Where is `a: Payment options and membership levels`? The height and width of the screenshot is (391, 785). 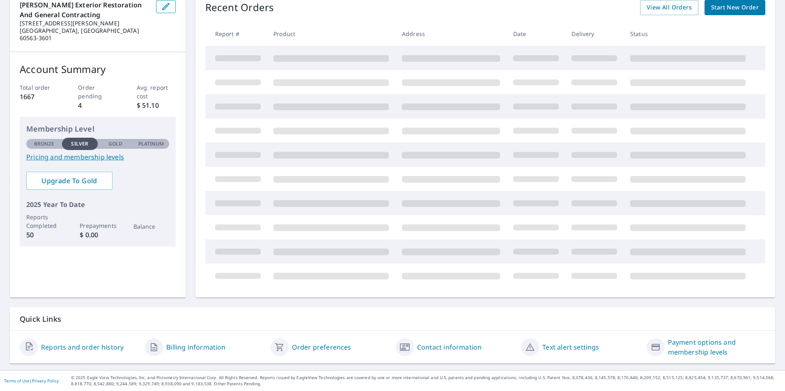
a: Payment options and membership levels is located at coordinates (716, 348).